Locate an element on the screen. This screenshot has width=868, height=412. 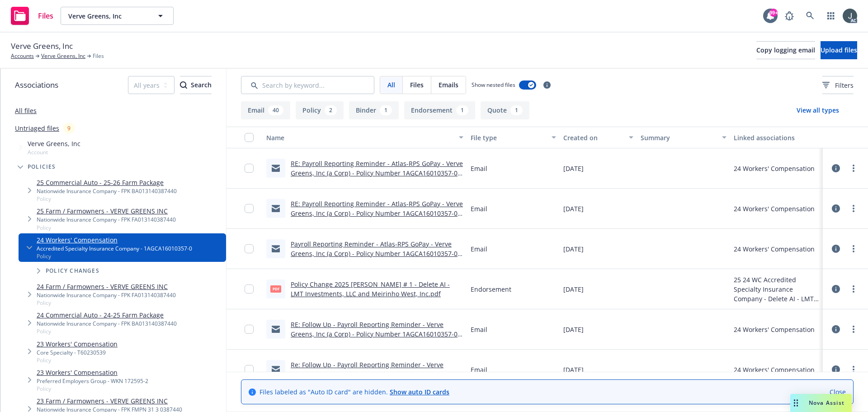
a: Files is located at coordinates (32, 16).